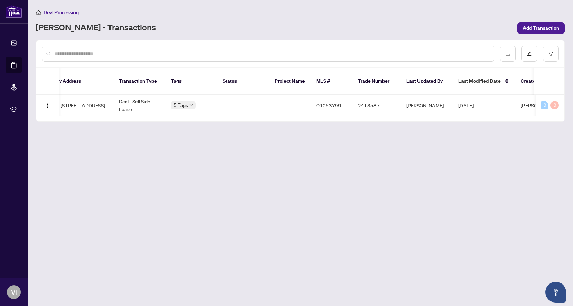  Describe the element at coordinates (75, 81) in the screenshot. I see `th: Property Address` at that location.